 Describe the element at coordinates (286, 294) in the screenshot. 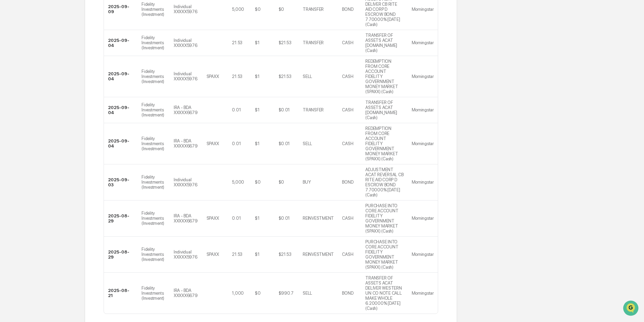

I see `div: $990.7` at that location.